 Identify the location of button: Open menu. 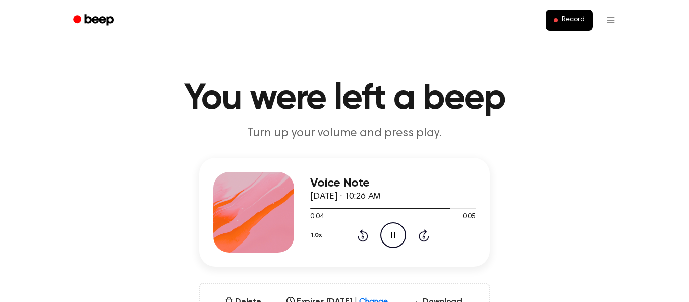
(611, 20).